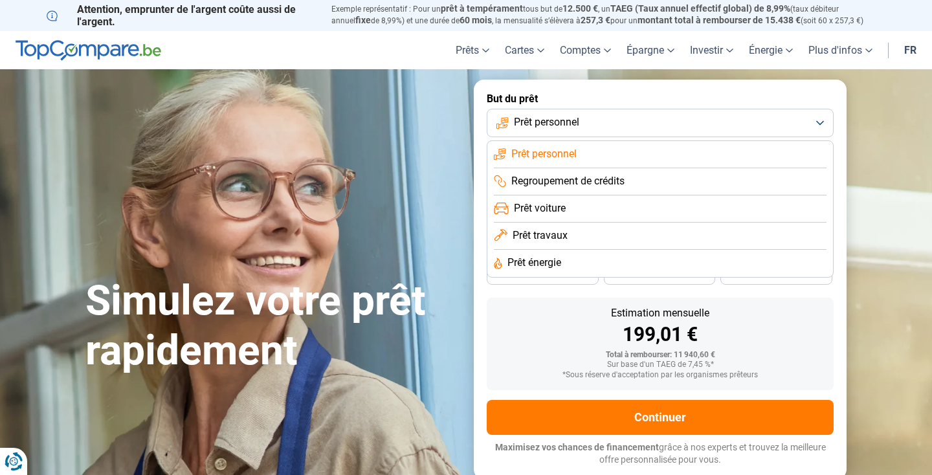 Image resolution: width=932 pixels, height=475 pixels. What do you see at coordinates (568, 181) in the screenshot?
I see `span: Regroupement de crédits` at bounding box center [568, 181].